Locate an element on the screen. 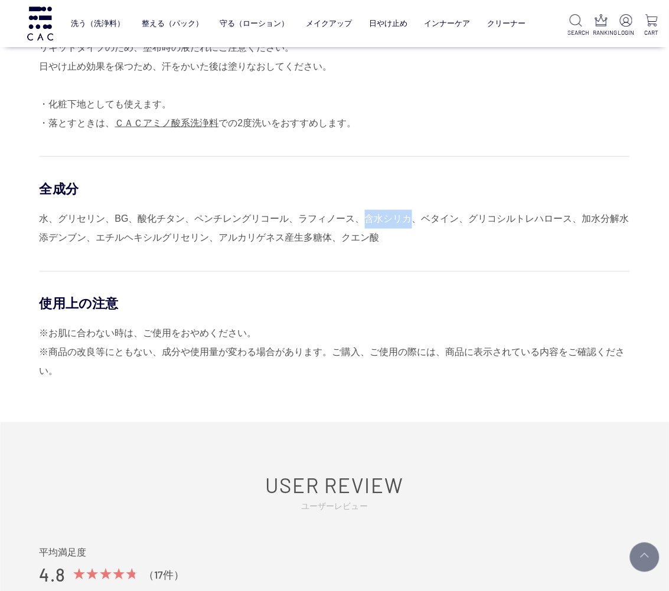  a: 洗う（洗浄料） is located at coordinates (97, 24).